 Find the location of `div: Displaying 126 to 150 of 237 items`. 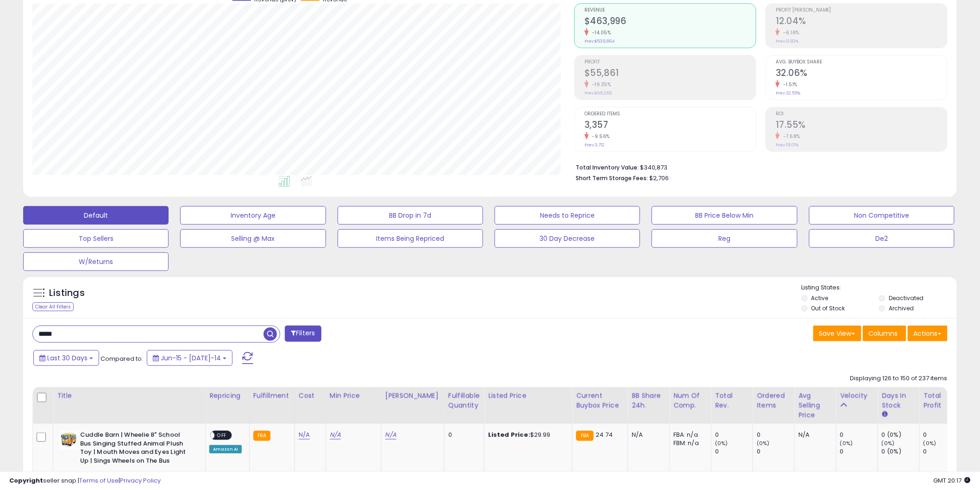

div: Displaying 126 to 150 of 237 items is located at coordinates (899, 378).